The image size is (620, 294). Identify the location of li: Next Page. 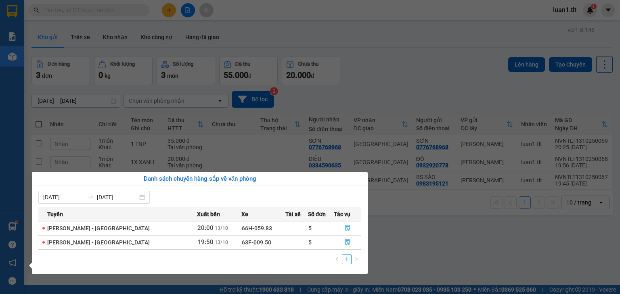
(356, 259).